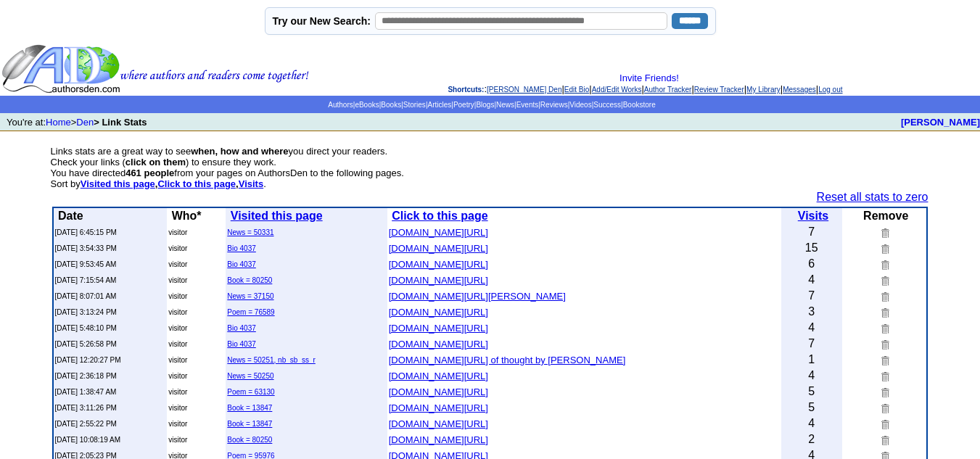 The image size is (980, 459). I want to click on a: Messages, so click(799, 90).